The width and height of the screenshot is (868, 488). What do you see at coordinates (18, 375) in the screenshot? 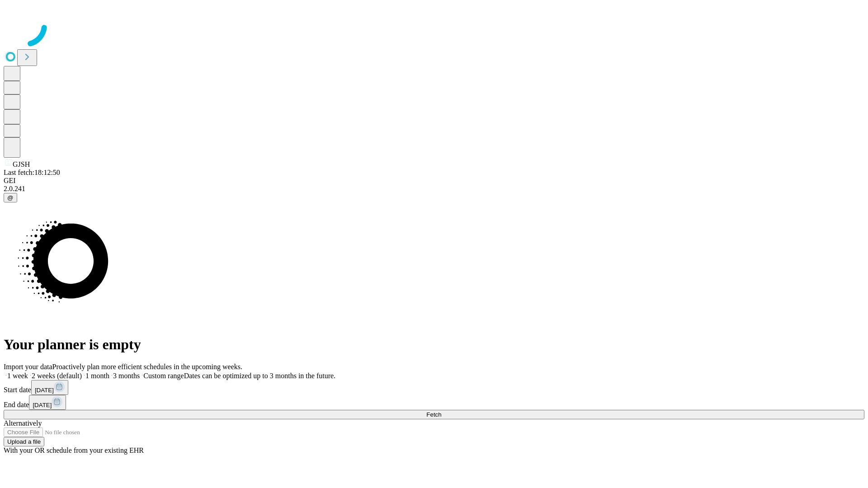
I see `span: 1 week` at bounding box center [18, 375].